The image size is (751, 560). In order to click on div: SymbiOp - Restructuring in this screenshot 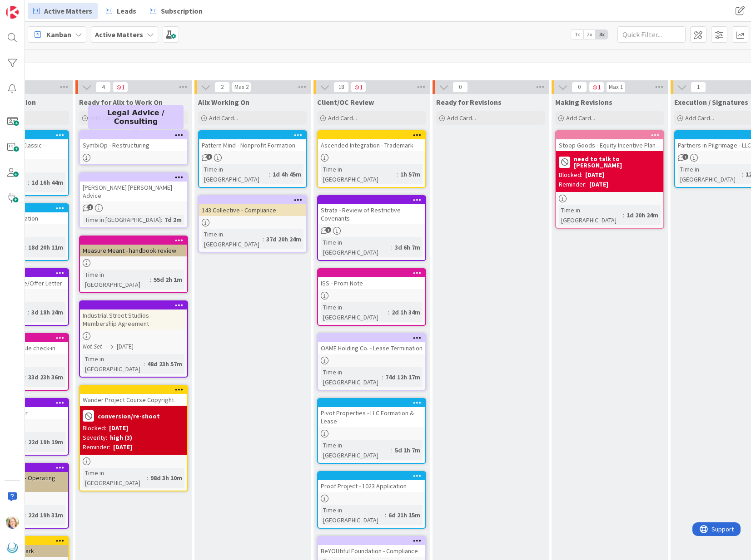, I will do `click(134, 141)`.